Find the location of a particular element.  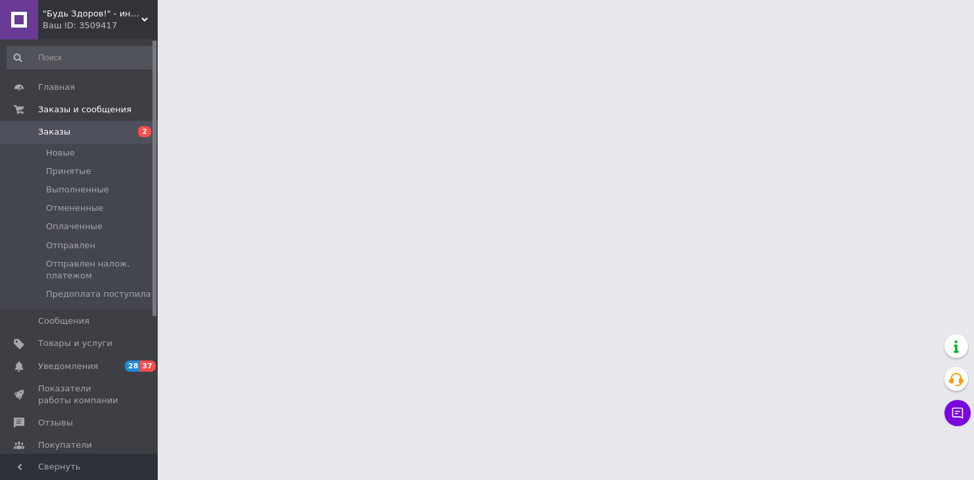

span: Выполненные is located at coordinates (78, 190).